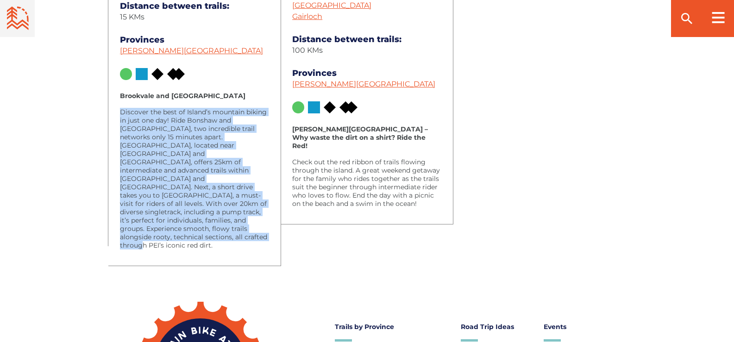 This screenshot has width=734, height=342. I want to click on a: Gairloch, so click(307, 16).